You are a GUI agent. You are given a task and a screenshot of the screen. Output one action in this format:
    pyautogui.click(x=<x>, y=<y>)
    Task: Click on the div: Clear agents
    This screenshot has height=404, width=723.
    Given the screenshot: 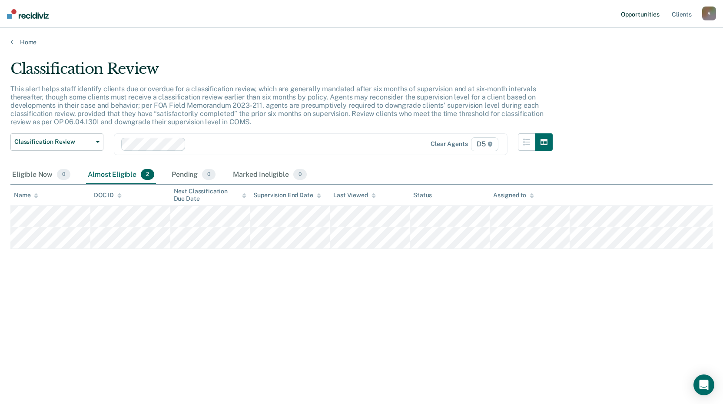 What is the action you would take?
    pyautogui.click(x=449, y=144)
    